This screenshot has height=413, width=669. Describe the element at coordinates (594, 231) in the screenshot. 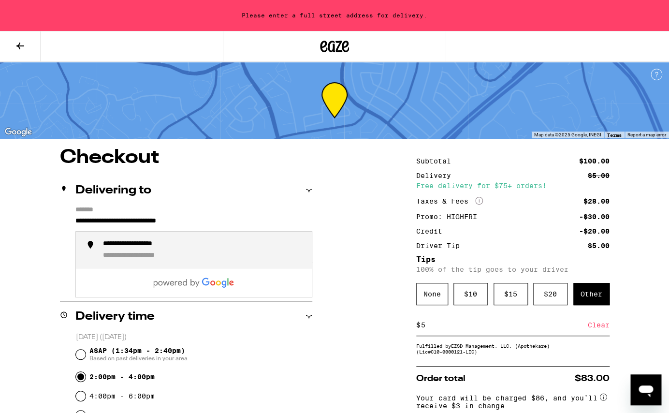

I see `div: -$20.00` at that location.